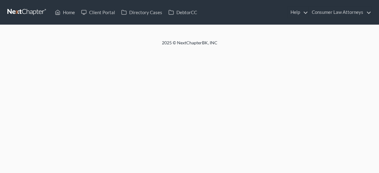 The height and width of the screenshot is (173, 379). What do you see at coordinates (190, 45) in the screenshot?
I see `div: 2025 © NextChapterBK, INC` at bounding box center [190, 45].